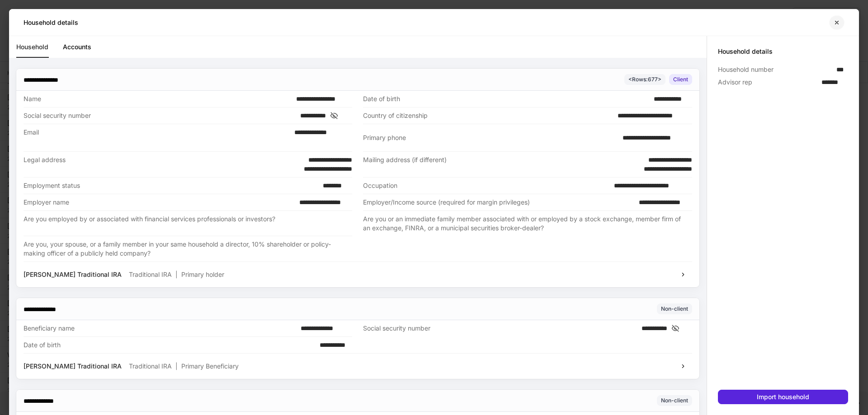 This screenshot has height=415, width=868. I want to click on div: Mailing address (if different), so click(490, 164).